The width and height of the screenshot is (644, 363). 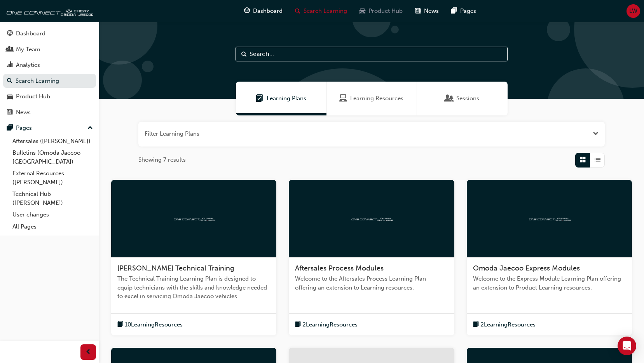 What do you see at coordinates (321, 11) in the screenshot?
I see `a: search-iconSearch Learning` at bounding box center [321, 11].